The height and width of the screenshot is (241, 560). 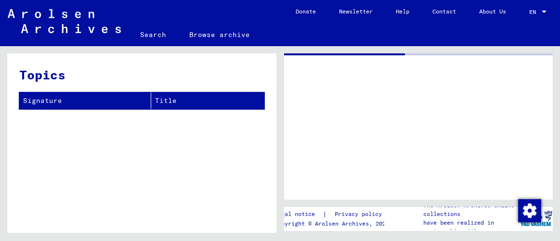 I want to click on h3: Topics, so click(x=142, y=75).